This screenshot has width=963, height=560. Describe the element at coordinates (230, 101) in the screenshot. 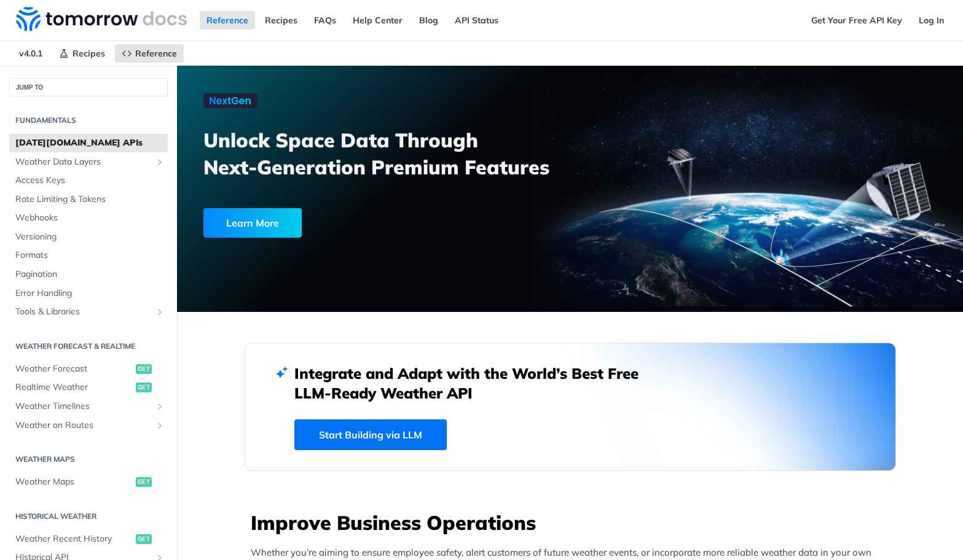

I see `img: NextGen` at that location.